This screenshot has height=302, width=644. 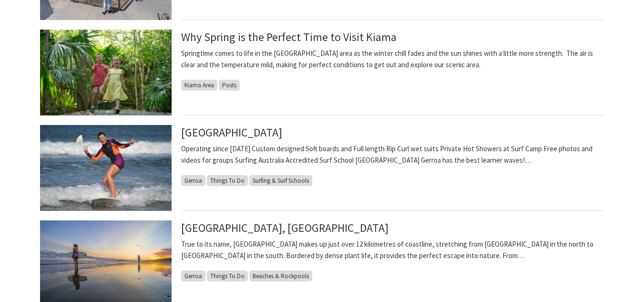 I want to click on span: Kiama Area, so click(x=199, y=85).